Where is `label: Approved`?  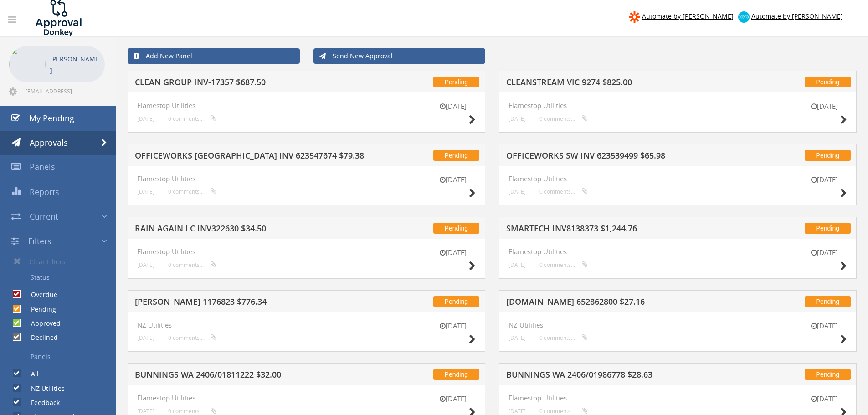
label: Approved is located at coordinates (41, 323).